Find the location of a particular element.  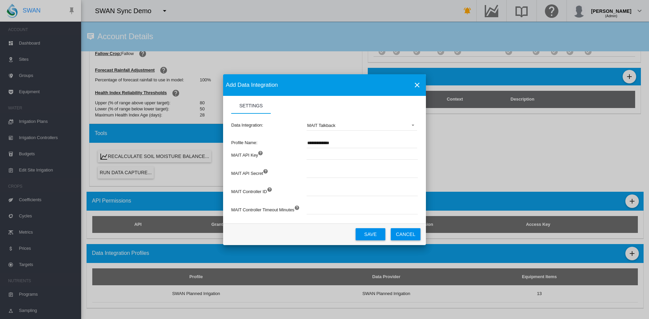

md-icon: icon-close is located at coordinates (417, 85).